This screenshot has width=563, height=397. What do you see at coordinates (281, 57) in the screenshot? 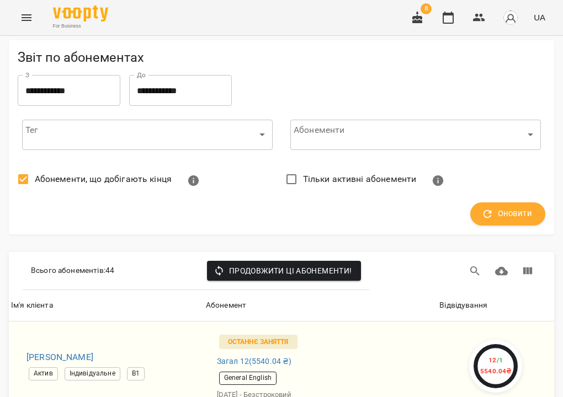
I see `h5: Звіт по абонементах` at bounding box center [281, 57].